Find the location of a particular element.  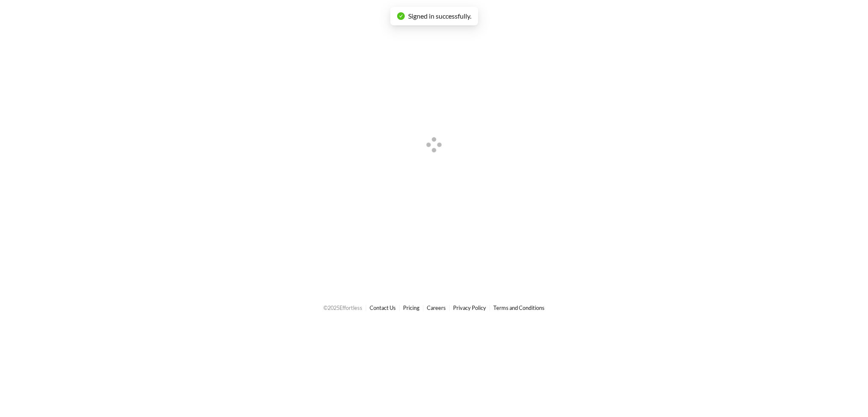

a: Pricing is located at coordinates (412, 308).